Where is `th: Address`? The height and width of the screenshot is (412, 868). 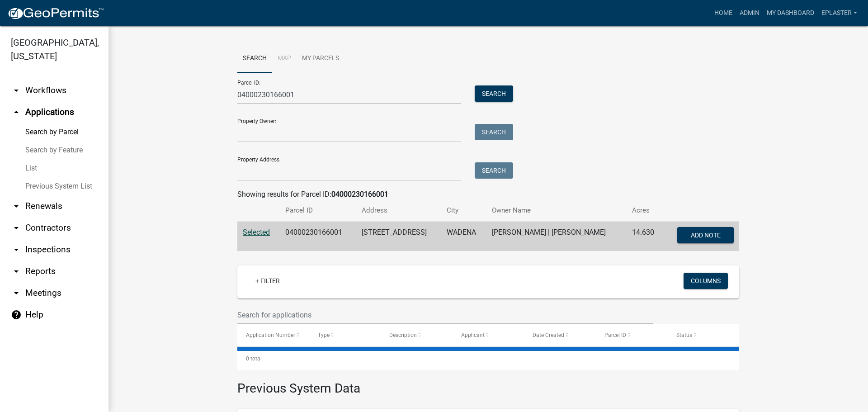 th: Address is located at coordinates (399, 210).